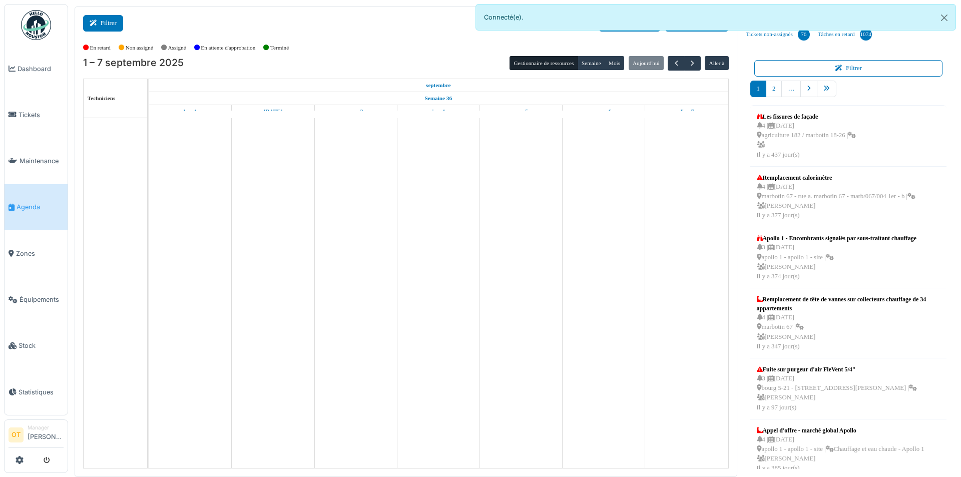 This screenshot has width=961, height=477. Describe the element at coordinates (177, 48) in the screenshot. I see `label: Assigné` at that location.